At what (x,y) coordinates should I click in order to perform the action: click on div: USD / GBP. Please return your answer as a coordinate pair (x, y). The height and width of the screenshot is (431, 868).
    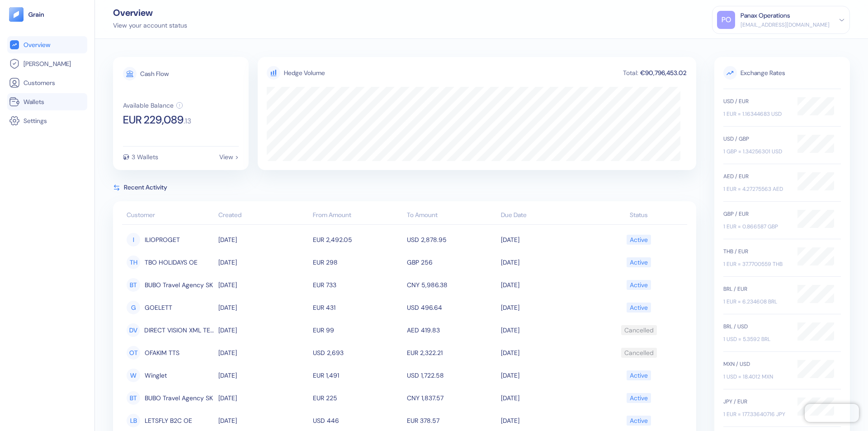
    Looking at the image, I should click on (756, 139).